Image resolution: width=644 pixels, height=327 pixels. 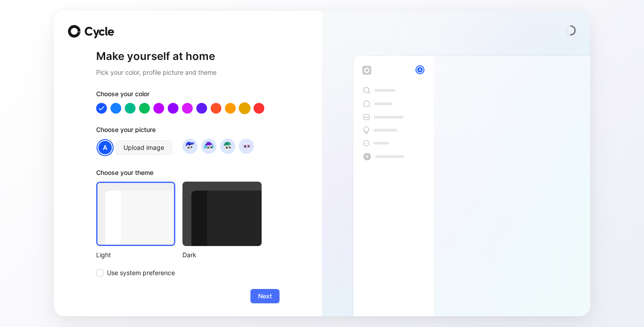 I want to click on div: Light, so click(x=136, y=255).